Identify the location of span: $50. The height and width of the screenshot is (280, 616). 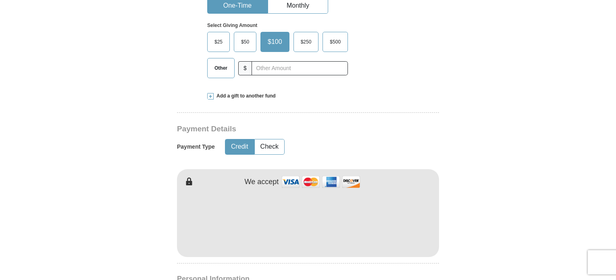
(245, 42).